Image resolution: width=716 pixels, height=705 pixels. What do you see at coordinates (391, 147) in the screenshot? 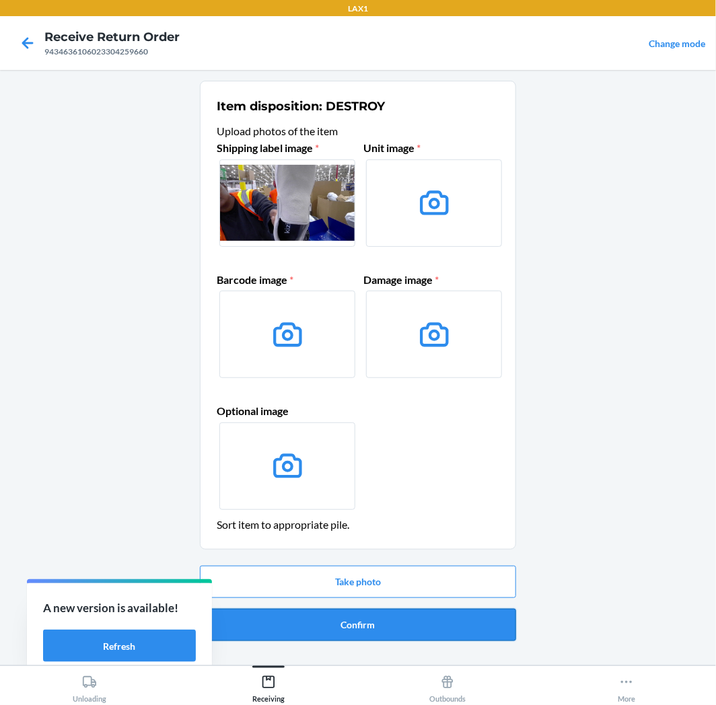
I see `span: Unit image` at bounding box center [391, 147].